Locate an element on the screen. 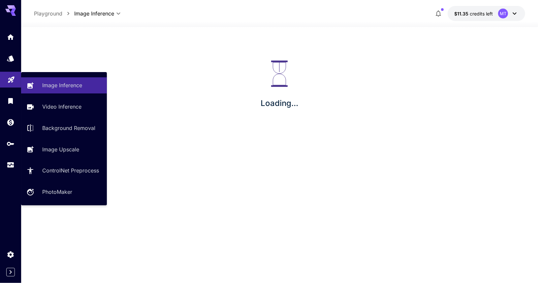  div: API Keys is located at coordinates (11, 144).